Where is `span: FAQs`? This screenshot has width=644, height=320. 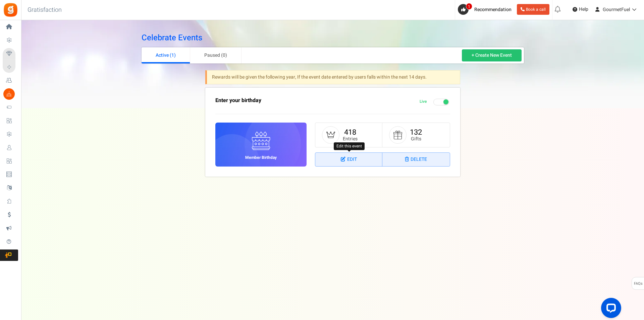 span: FAQs is located at coordinates (638, 284).